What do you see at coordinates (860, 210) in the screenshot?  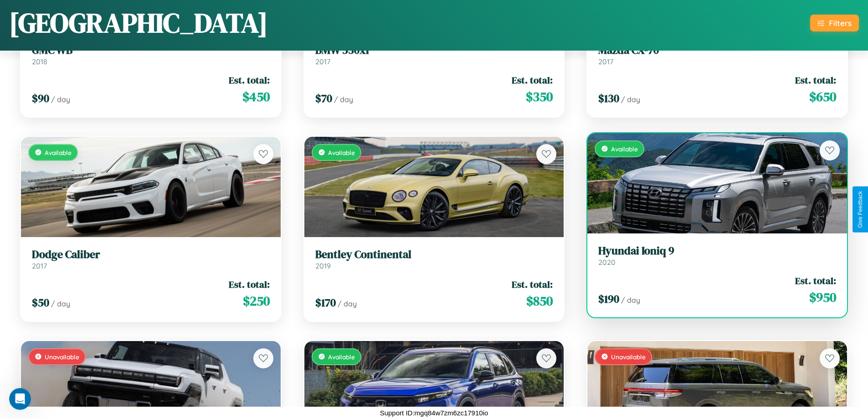 I see `div: Give Feedback` at bounding box center [860, 210].